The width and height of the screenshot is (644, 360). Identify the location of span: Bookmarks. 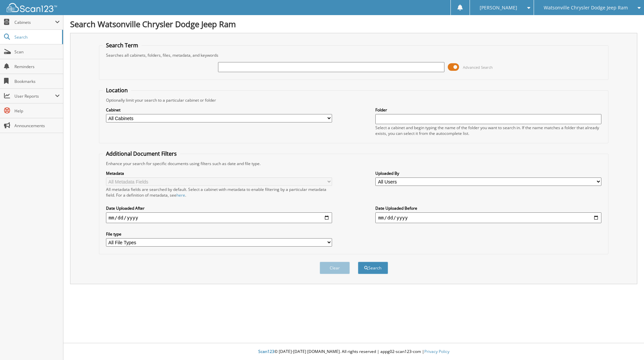
(37, 81).